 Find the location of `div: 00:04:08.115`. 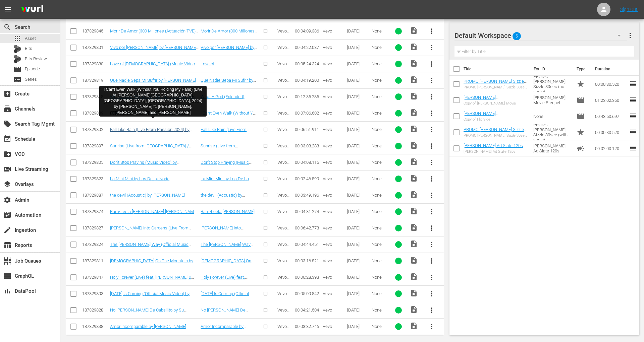

div: 00:04:08.115 is located at coordinates (308, 162).